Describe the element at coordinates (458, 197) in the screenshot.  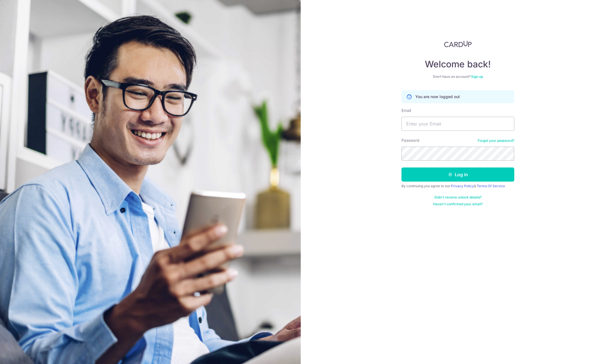
I see `a: Didn't receive unlock details?` at that location.